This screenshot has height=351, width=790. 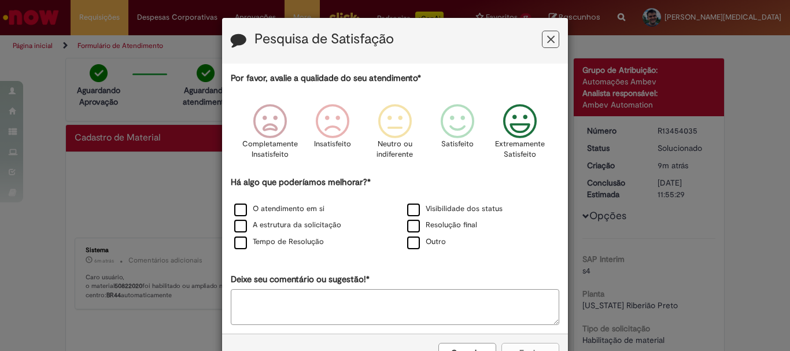 I want to click on div: Satisfeito, so click(x=458, y=135).